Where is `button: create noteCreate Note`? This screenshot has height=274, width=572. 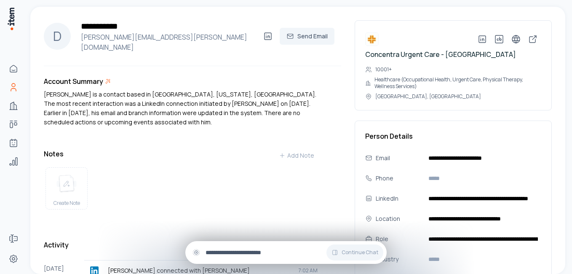 button: create noteCreate Note is located at coordinates (67, 188).